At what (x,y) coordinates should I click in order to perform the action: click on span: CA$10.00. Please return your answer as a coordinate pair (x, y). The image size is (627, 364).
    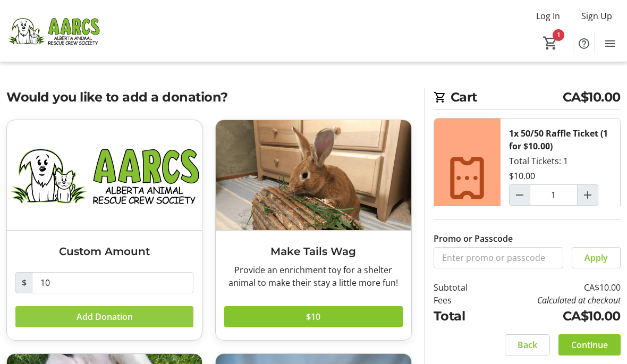
    Looking at the image, I should click on (592, 97).